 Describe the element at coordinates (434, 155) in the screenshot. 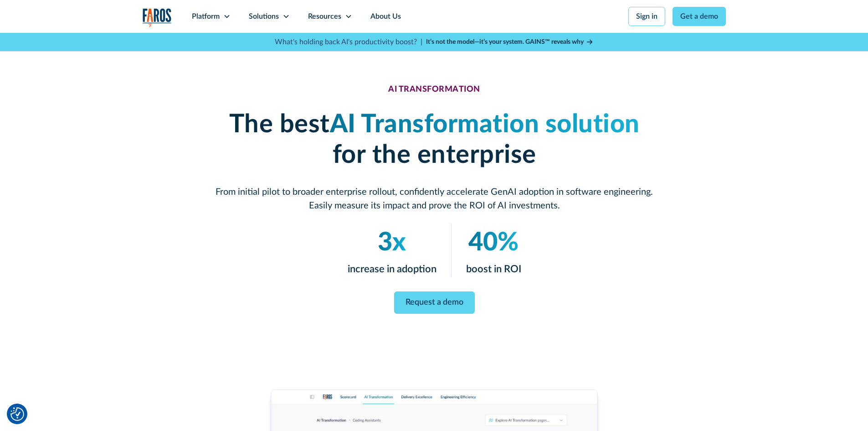

I see `strong: for the enterprise` at that location.